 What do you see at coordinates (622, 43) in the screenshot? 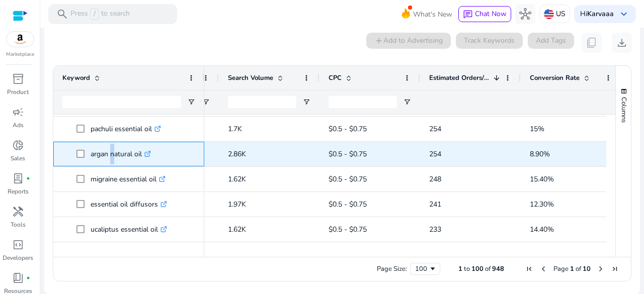
I see `button: download` at bounding box center [622, 43].